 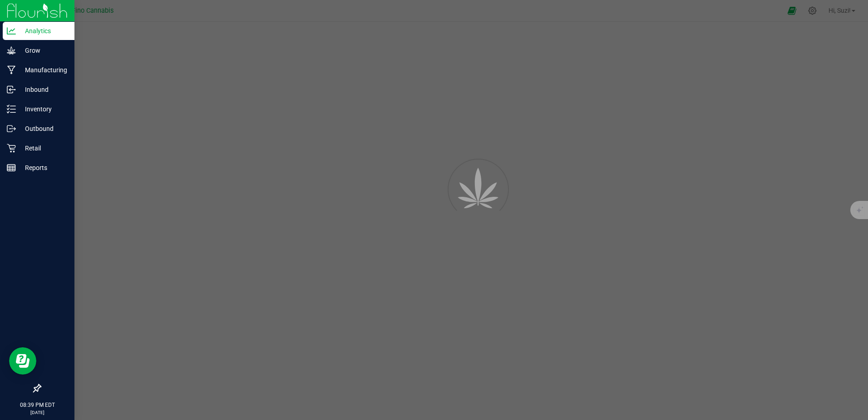 What do you see at coordinates (43, 51) in the screenshot?
I see `p: Grow` at bounding box center [43, 51].